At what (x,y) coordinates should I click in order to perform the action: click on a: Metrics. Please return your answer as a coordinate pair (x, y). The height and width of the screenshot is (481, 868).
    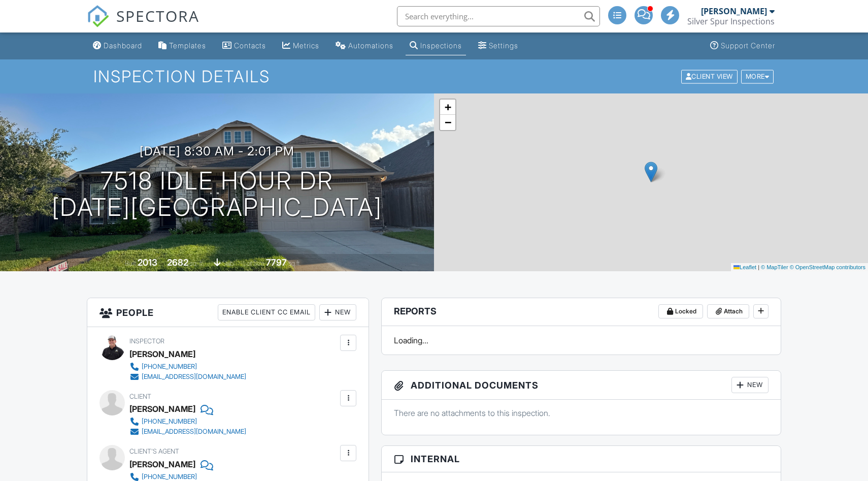
    Looking at the image, I should click on (300, 46).